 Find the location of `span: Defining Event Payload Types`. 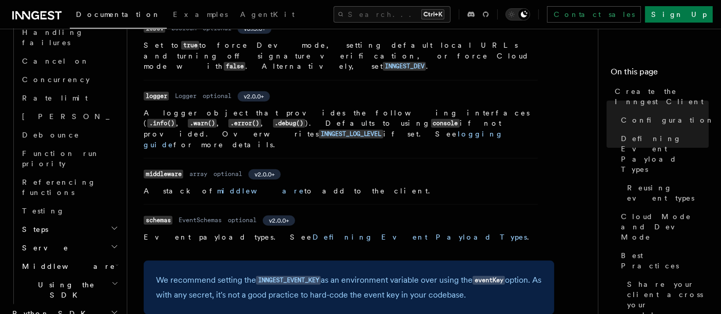

span: Defining Event Payload Types is located at coordinates (665, 154).